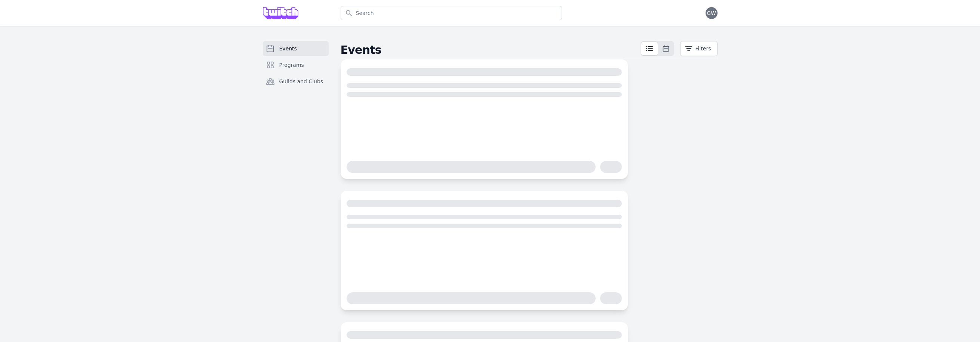 The height and width of the screenshot is (342, 980). What do you see at coordinates (288, 49) in the screenshot?
I see `span: Events` at bounding box center [288, 49].